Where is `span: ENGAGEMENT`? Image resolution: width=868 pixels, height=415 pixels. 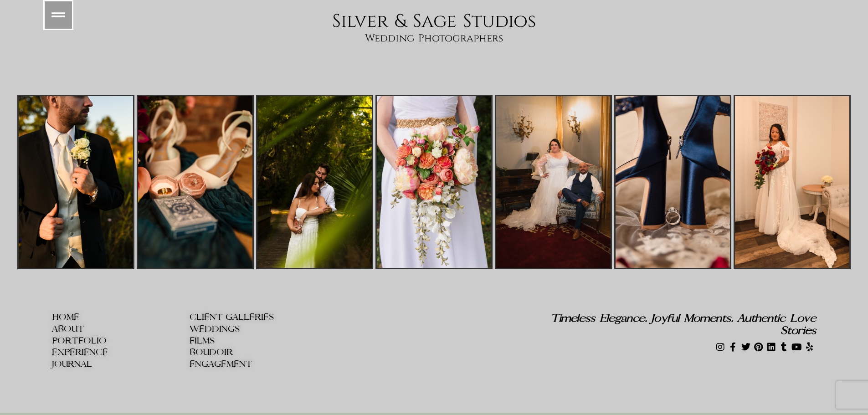
span: ENGAGEMENT is located at coordinates (221, 364).